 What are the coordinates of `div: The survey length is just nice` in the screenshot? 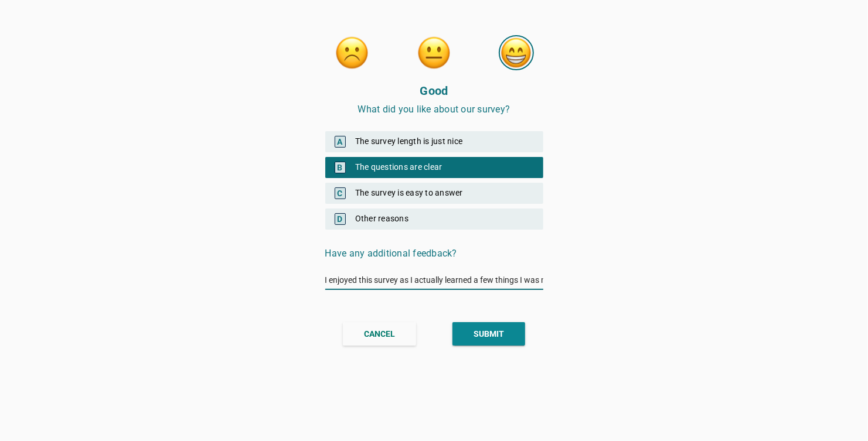 It's located at (435, 142).